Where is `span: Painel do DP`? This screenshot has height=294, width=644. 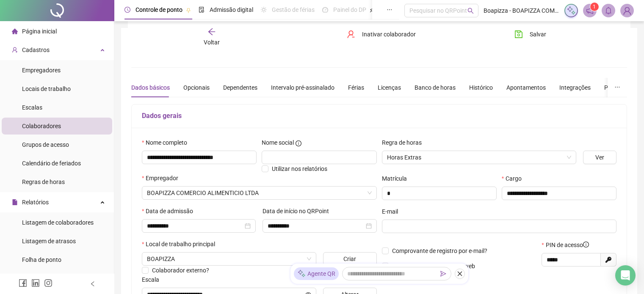 span: Painel do DP is located at coordinates (350, 10).